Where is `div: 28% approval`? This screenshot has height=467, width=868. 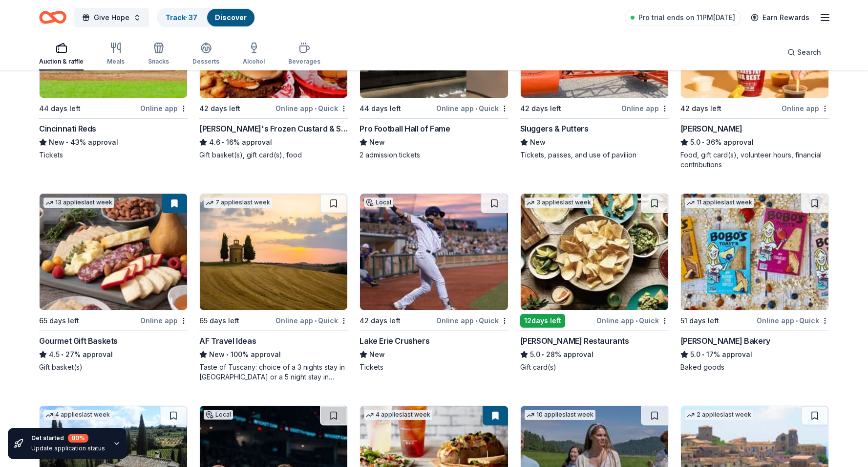 div: 28% approval is located at coordinates (594, 354).